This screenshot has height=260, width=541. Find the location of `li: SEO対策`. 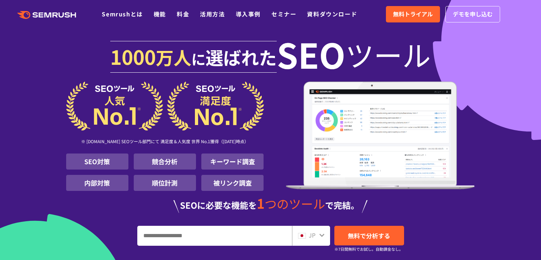

li: SEO対策 is located at coordinates (97, 161).